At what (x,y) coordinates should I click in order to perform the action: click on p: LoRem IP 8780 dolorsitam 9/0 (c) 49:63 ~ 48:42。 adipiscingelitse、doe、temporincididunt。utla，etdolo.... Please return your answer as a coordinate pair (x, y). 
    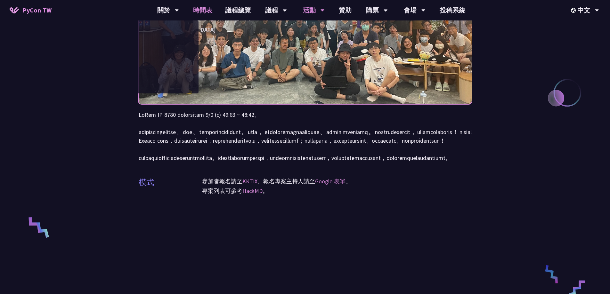
    Looking at the image, I should click on (305, 136).